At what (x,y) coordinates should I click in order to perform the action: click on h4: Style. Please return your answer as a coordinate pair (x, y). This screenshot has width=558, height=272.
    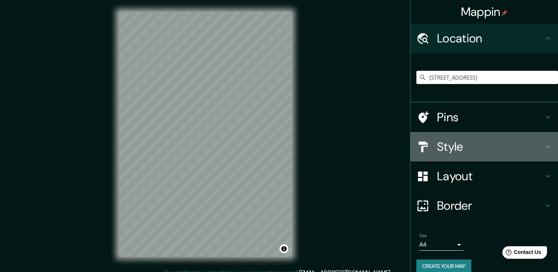
    Looking at the image, I should click on (491, 147).